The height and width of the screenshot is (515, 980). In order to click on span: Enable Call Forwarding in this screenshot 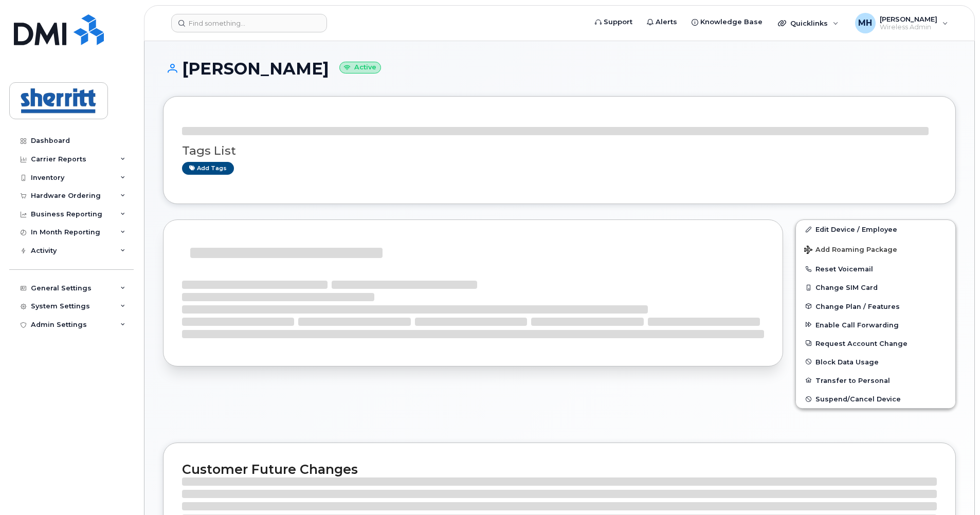, I will do `click(857, 324)`.